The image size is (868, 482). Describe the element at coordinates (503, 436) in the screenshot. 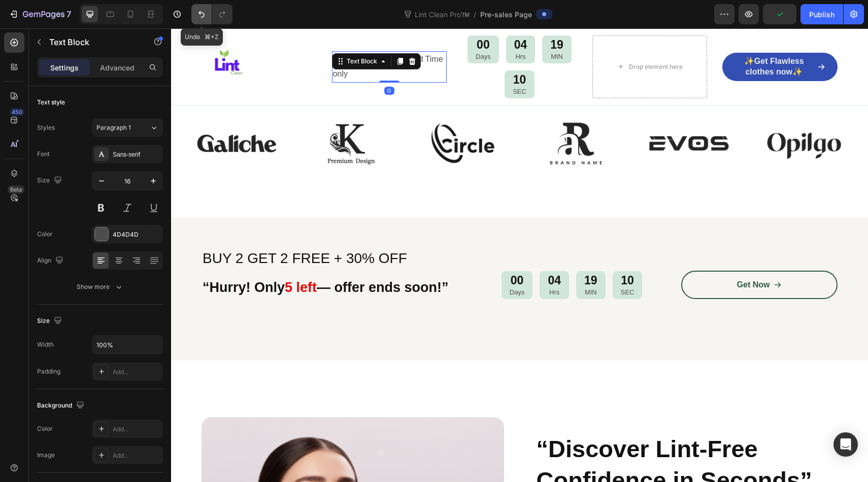

I see `strong: “Discover Lint-Free Confidence in Seconds”` at that location.